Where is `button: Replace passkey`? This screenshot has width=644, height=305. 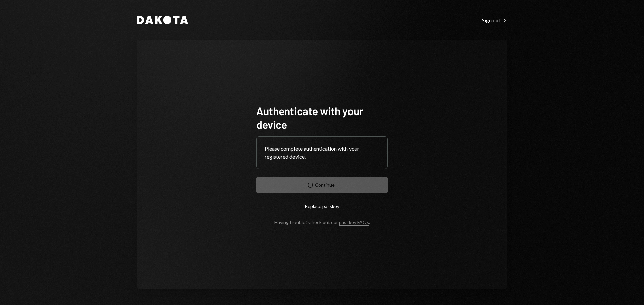 button: Replace passkey is located at coordinates (322, 206).